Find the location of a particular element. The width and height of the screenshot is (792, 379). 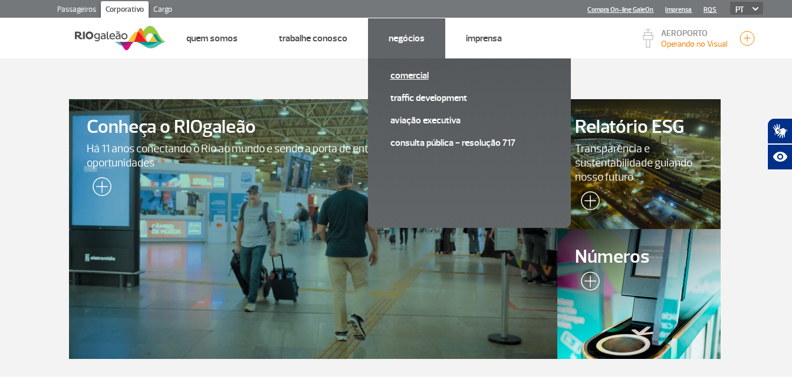

a: Números is located at coordinates (639, 294).